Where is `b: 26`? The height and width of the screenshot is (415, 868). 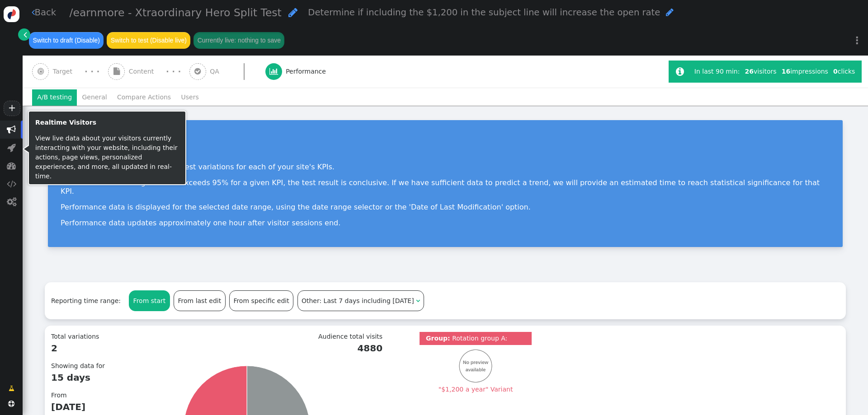 b: 26 is located at coordinates (749, 71).